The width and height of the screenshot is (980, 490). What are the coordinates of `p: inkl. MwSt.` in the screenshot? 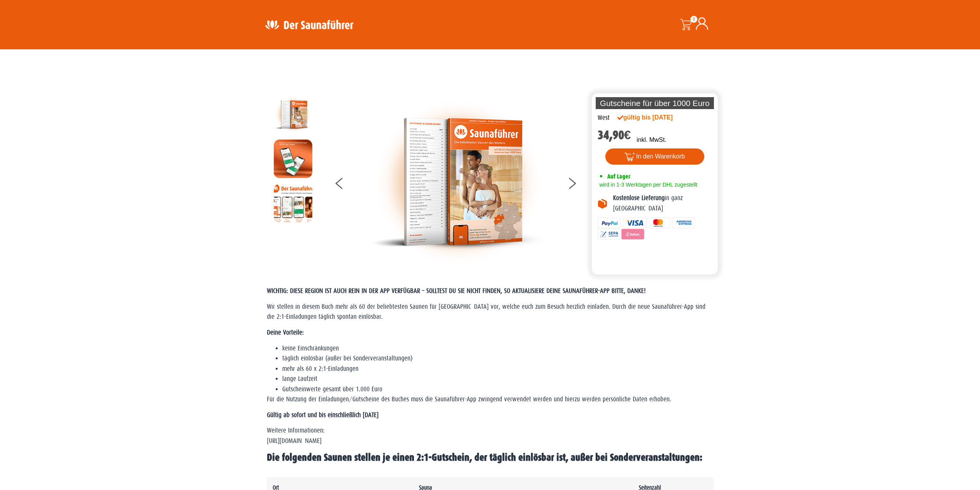 It's located at (651, 140).